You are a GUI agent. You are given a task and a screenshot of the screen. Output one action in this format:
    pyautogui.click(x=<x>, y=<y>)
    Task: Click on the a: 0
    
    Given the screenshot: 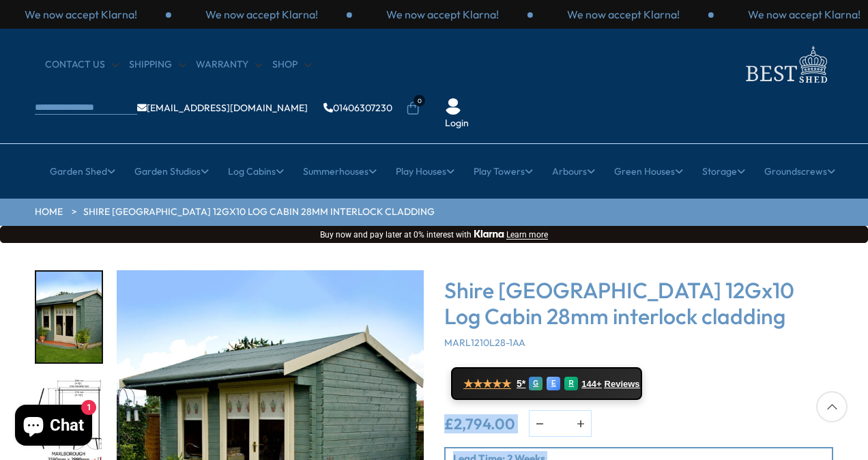 What is the action you would take?
    pyautogui.click(x=413, y=109)
    